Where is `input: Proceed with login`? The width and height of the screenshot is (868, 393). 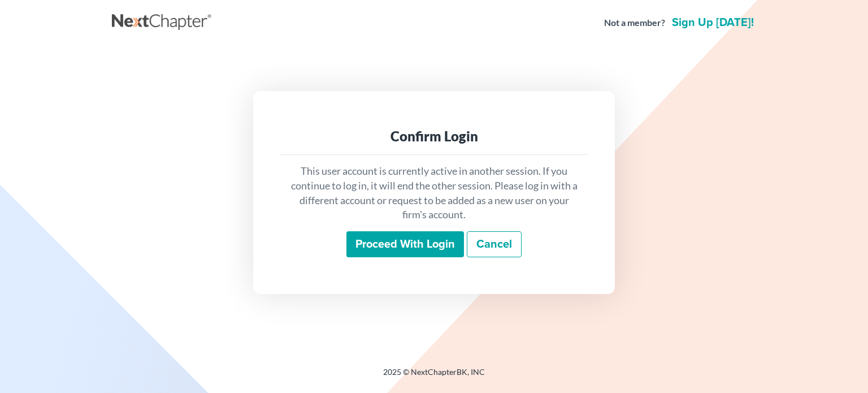 input: Proceed with login is located at coordinates (405, 244).